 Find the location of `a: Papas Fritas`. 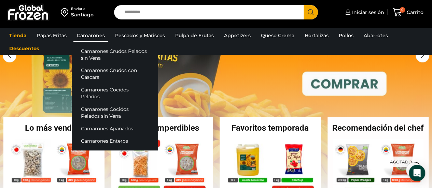

a: Papas Fritas is located at coordinates (52, 36).